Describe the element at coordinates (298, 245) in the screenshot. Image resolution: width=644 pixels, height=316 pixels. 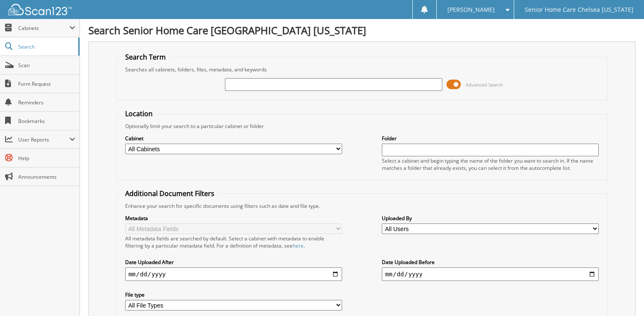
I see `a: here` at that location.